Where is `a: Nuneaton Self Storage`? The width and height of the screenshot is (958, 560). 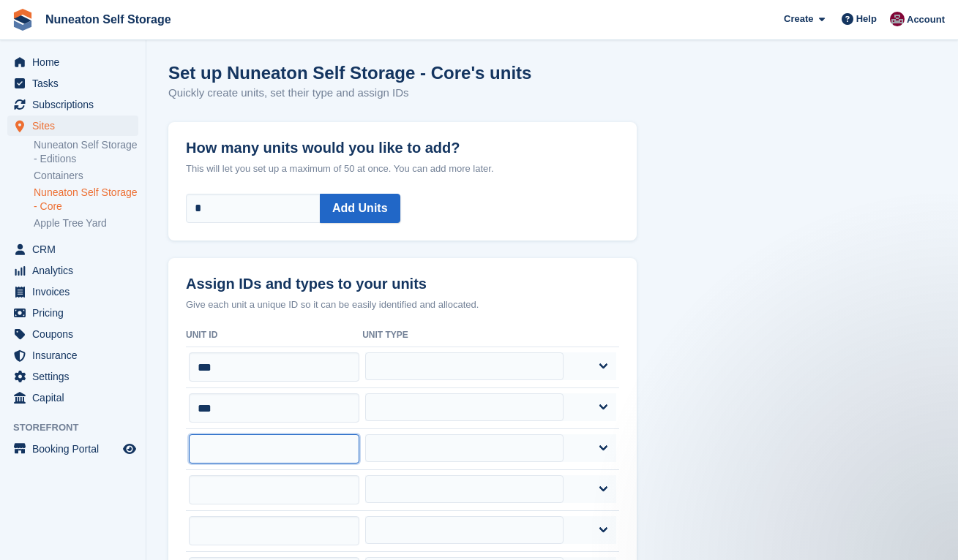 a: Nuneaton Self Storage is located at coordinates (108, 19).